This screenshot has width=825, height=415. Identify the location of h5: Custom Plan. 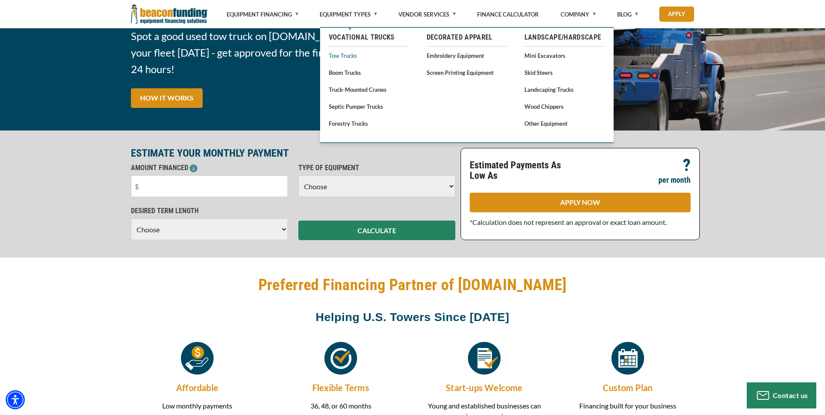
(628, 388).